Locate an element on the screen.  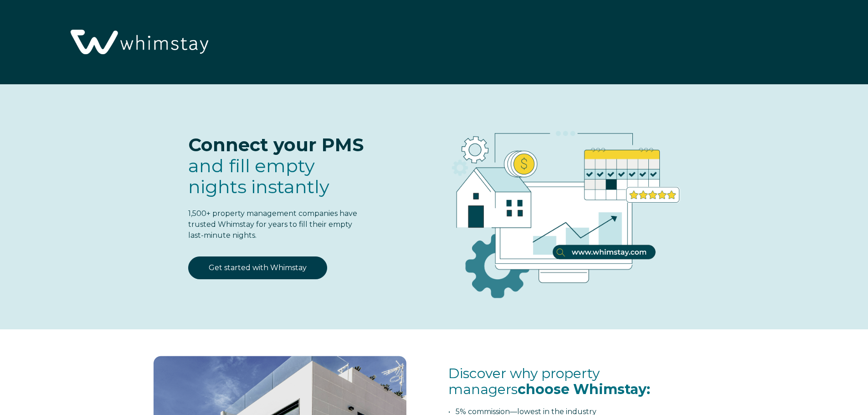
span: and is located at coordinates (259, 176).